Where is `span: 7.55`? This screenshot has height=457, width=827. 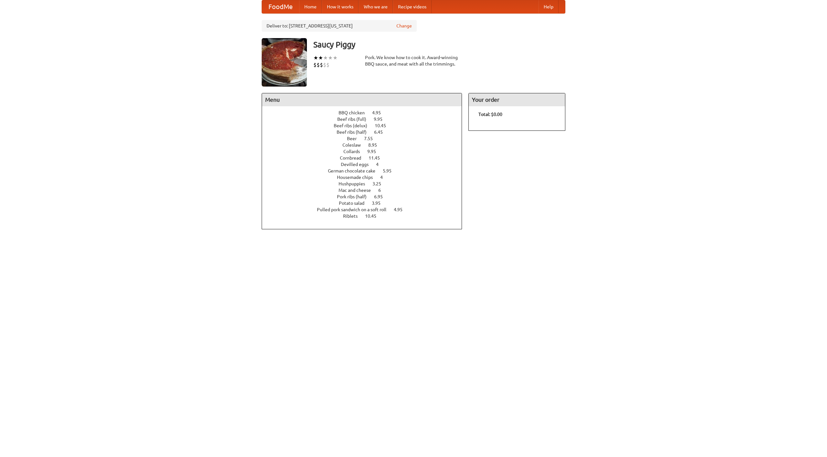 span: 7.55 is located at coordinates (372, 139).